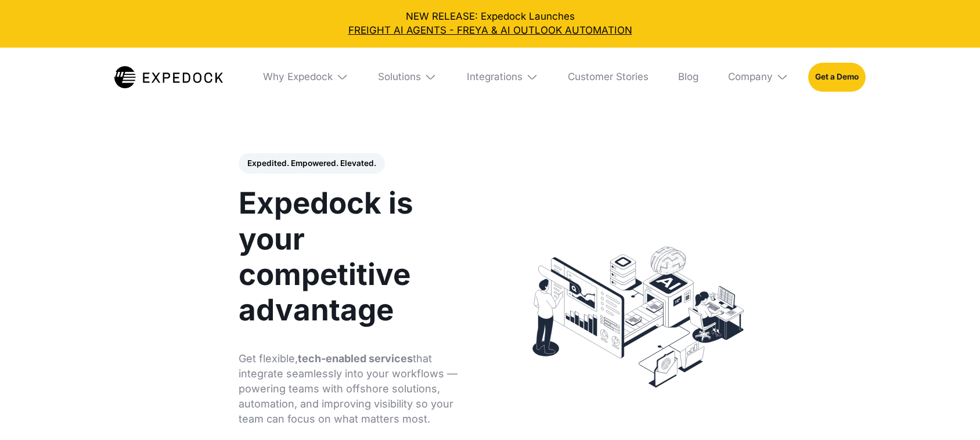  I want to click on a: FREIGHT AI AGENTS - FREYA & AI OUTLOOK AUTOMATION, so click(490, 31).